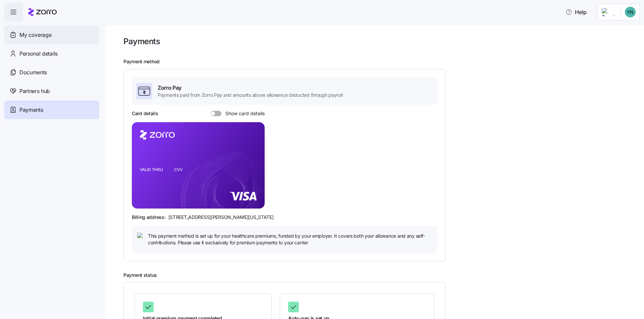 The image size is (644, 319). I want to click on h2: Payment status, so click(379, 276).